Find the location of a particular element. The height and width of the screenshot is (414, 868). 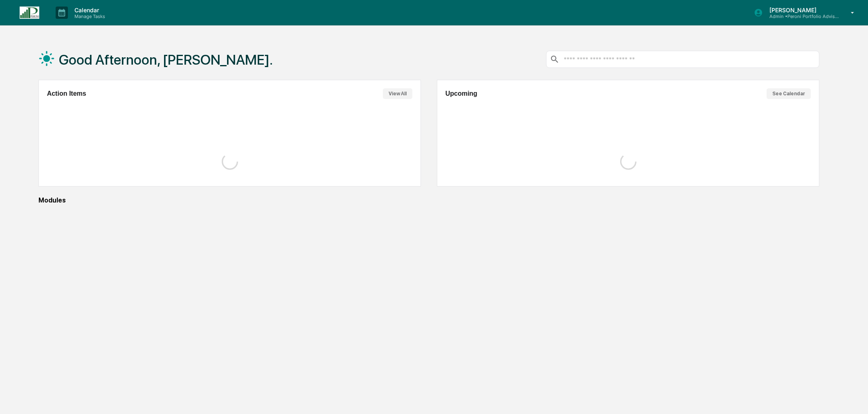

button: View All is located at coordinates (398, 94).